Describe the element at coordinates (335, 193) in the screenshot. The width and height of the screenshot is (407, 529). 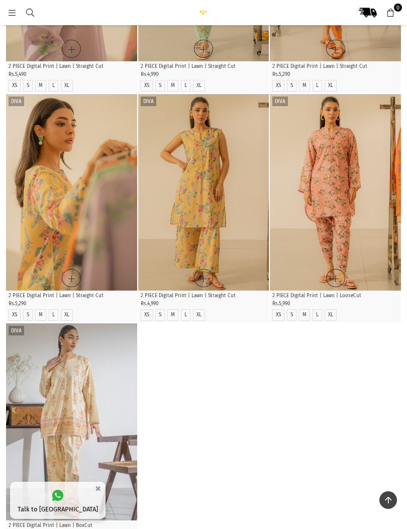
I see `img: Many Pearl 2 piece` at that location.